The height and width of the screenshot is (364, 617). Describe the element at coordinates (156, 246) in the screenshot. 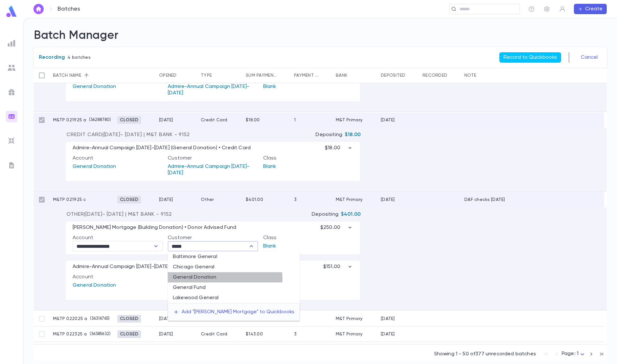

I see `button: Open` at that location.